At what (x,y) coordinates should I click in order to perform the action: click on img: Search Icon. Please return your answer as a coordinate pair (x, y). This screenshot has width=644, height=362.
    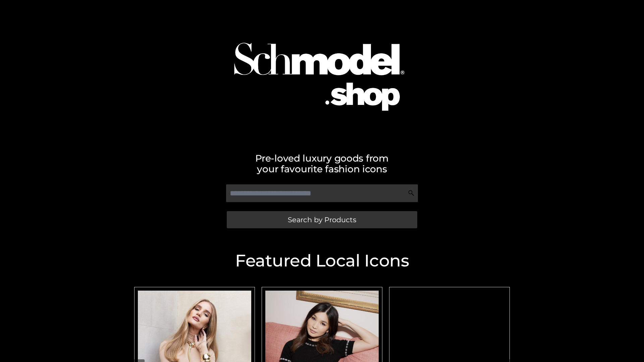
    Looking at the image, I should click on (411, 193).